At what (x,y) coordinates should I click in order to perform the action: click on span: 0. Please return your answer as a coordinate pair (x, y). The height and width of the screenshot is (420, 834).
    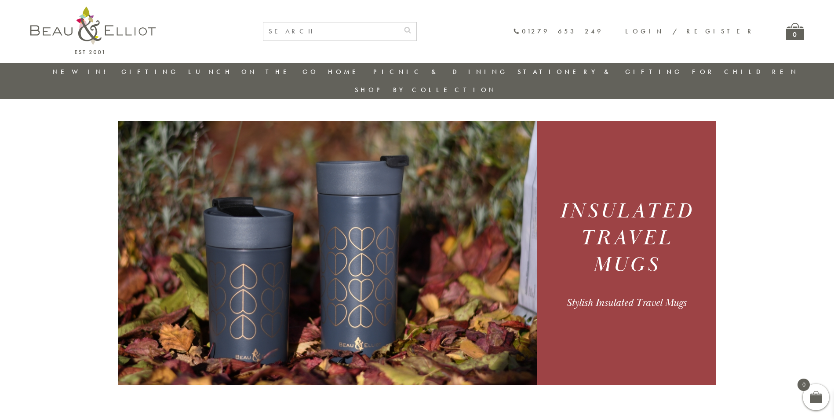
    Looking at the image, I should click on (804, 384).